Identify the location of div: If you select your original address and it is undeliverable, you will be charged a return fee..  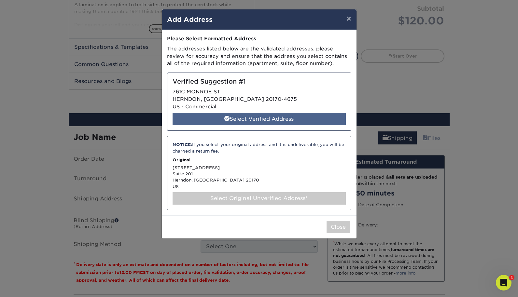
(259, 148).